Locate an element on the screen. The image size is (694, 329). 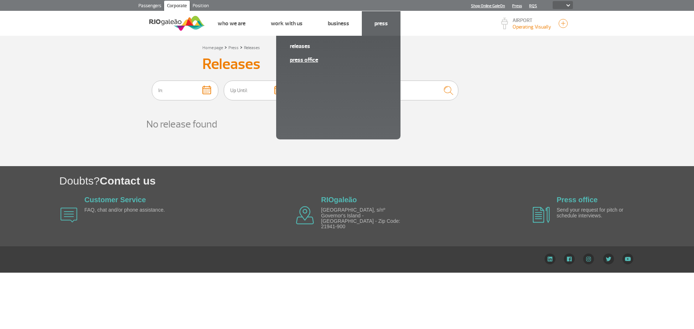
input: In: is located at coordinates (185, 90).